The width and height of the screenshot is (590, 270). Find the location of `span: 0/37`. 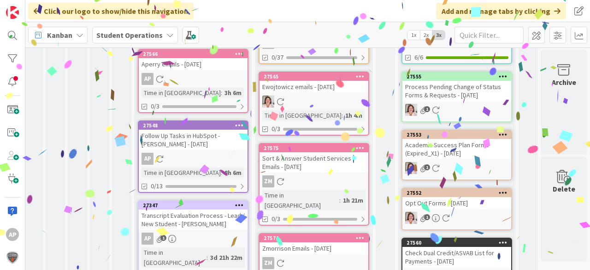

span: 0/37 is located at coordinates (277, 57).